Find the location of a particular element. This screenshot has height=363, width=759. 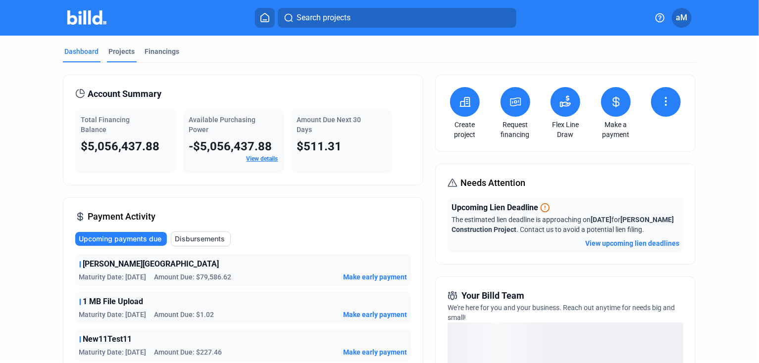

span: Amount Due: $227.46 is located at coordinates (188, 353).